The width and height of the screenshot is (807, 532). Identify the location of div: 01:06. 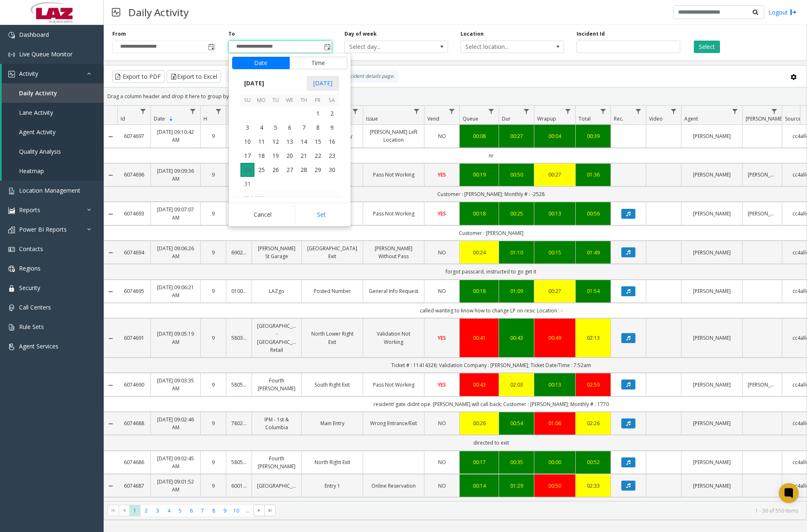
(555, 423).